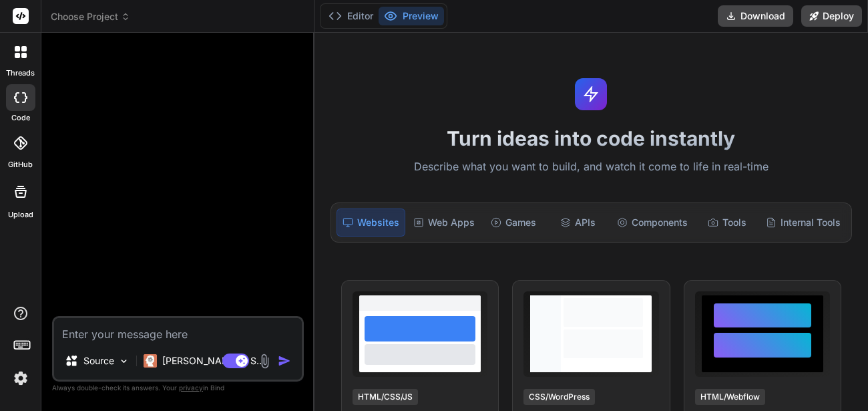 The width and height of the screenshot is (868, 411). What do you see at coordinates (371, 223) in the screenshot?
I see `div: Websites` at bounding box center [371, 223].